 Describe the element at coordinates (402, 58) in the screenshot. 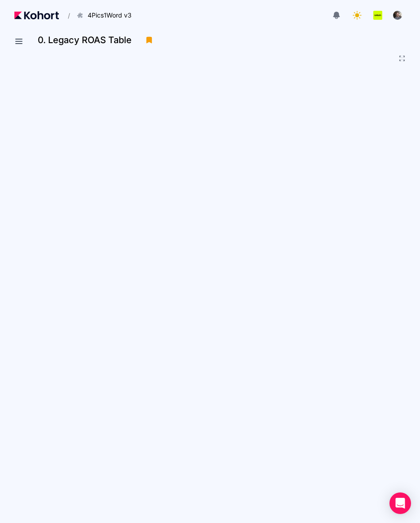

I see `button: Fullscreen` at that location.